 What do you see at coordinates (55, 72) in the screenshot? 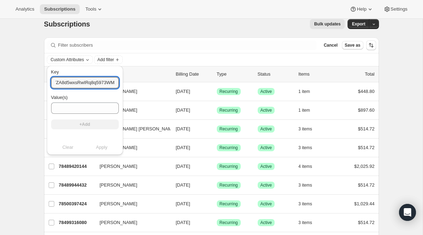
I see `span: Key` at bounding box center [55, 72].